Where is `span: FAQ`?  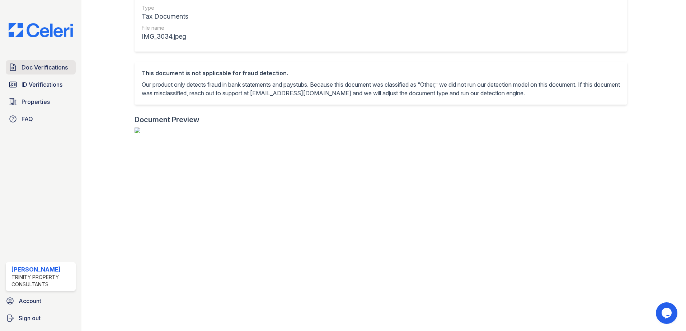
span: FAQ is located at coordinates (27, 119).